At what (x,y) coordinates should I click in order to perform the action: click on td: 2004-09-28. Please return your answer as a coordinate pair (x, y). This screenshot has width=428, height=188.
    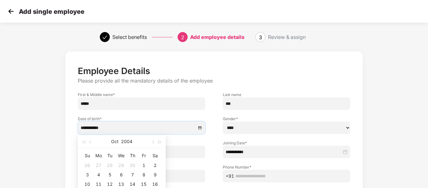
    Looking at the image, I should click on (110, 166).